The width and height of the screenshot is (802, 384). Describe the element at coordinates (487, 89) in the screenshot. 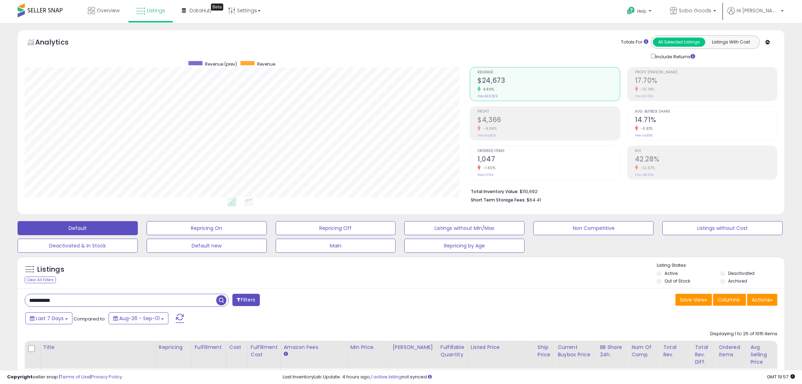

I see `small: 4.86%` at that location.